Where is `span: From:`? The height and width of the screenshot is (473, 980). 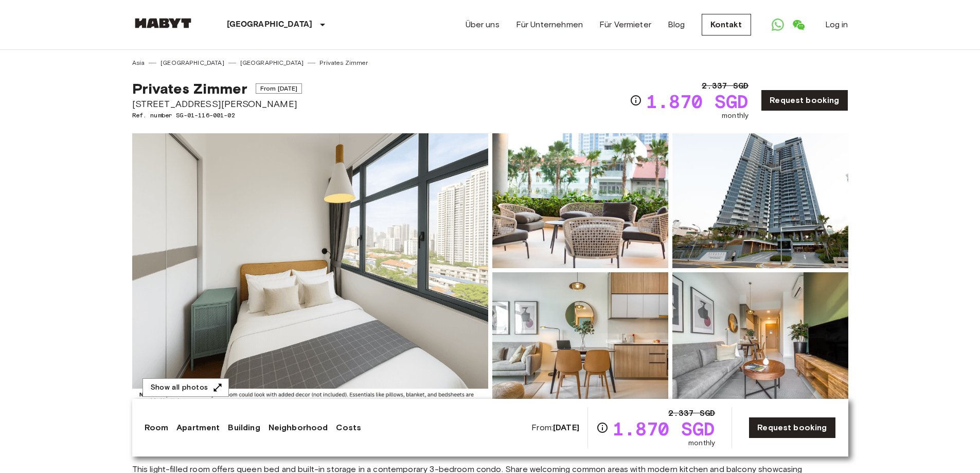
span: From: is located at coordinates (556, 427).